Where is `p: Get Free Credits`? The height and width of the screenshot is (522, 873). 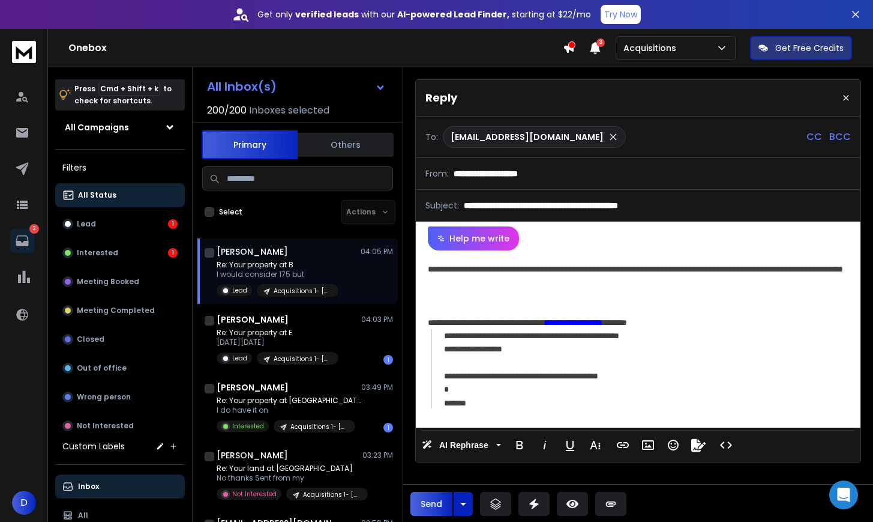 p: Get Free Credits is located at coordinates (810, 48).